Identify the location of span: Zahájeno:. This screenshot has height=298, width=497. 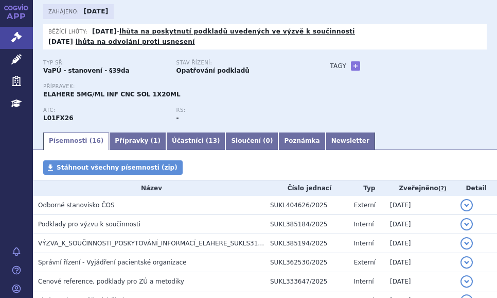
(64, 11).